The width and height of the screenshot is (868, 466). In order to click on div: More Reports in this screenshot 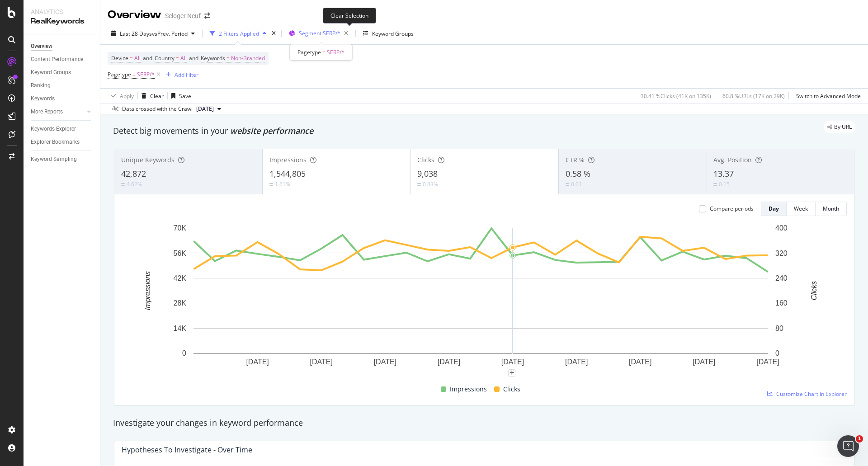, I will do `click(47, 111)`.